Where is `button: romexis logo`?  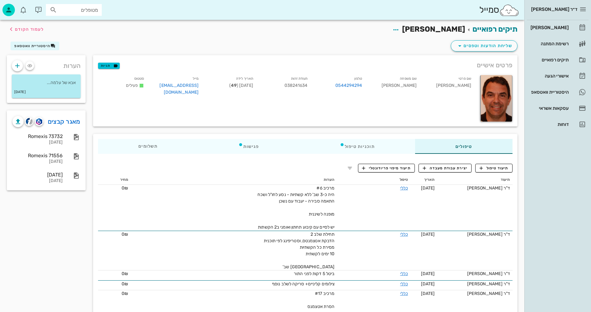
button: romexis logo is located at coordinates (39, 122).